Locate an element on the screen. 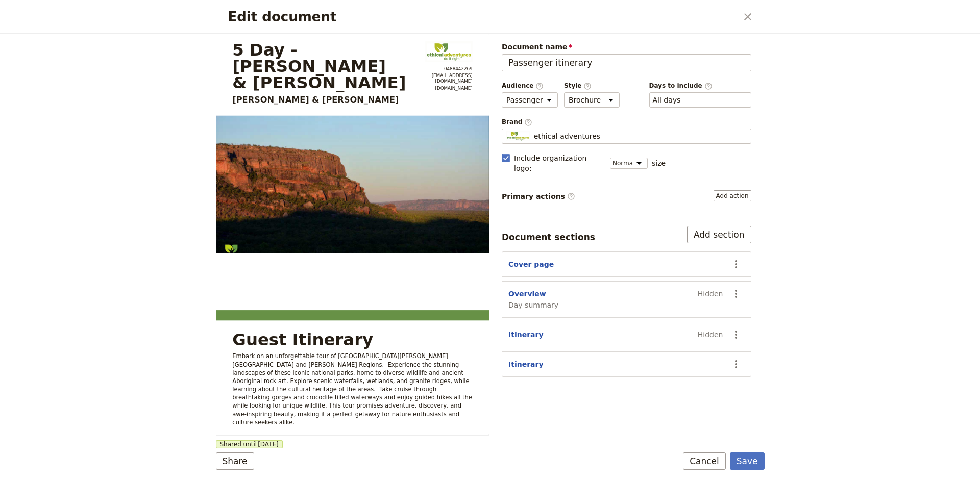 Image resolution: width=980 pixels, height=482 pixels. span: Primary actions is located at coordinates (539, 196).